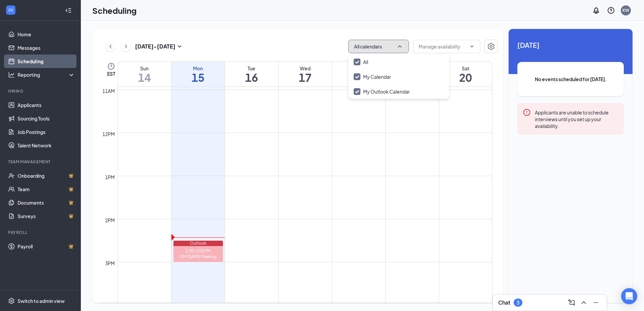  What do you see at coordinates (46, 145) in the screenshot?
I see `a: Talent Network` at bounding box center [46, 145].